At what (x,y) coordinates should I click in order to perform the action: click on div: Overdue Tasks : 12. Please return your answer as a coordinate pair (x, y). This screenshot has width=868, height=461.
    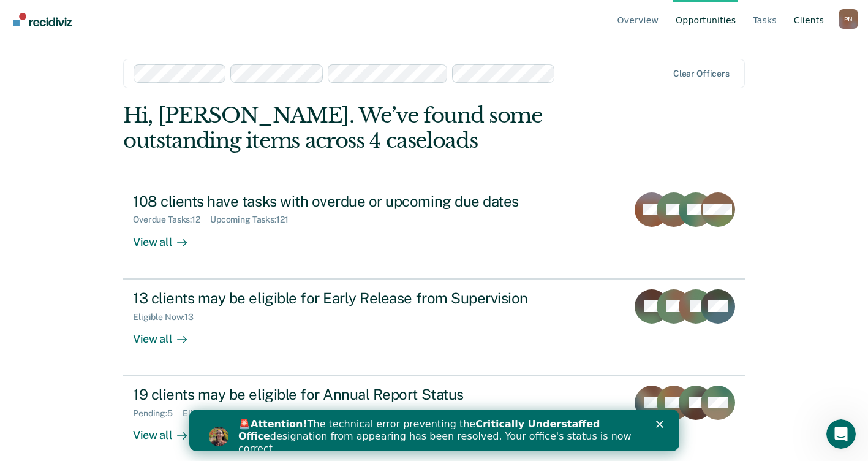
    Looking at the image, I should click on (172, 219).